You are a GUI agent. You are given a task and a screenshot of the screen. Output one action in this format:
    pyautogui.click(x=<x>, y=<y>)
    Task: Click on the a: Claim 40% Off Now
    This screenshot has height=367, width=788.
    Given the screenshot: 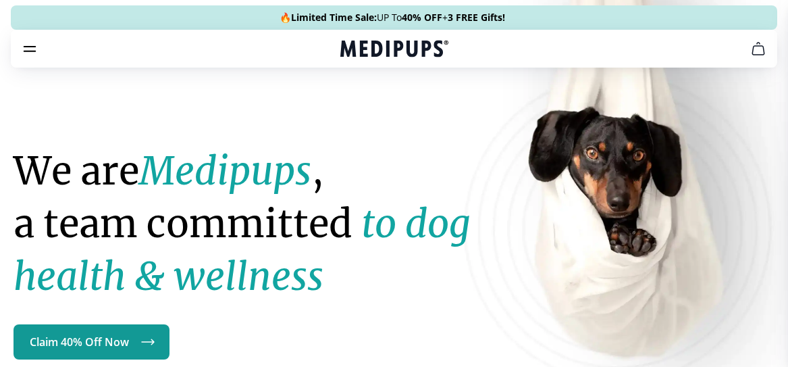 What is the action you would take?
    pyautogui.click(x=91, y=342)
    